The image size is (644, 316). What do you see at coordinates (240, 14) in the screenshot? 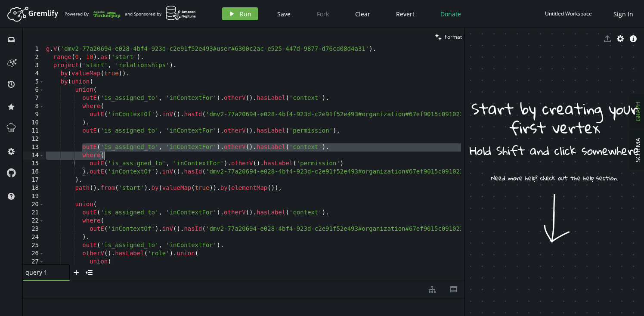
I see `button: Run` at bounding box center [240, 14].